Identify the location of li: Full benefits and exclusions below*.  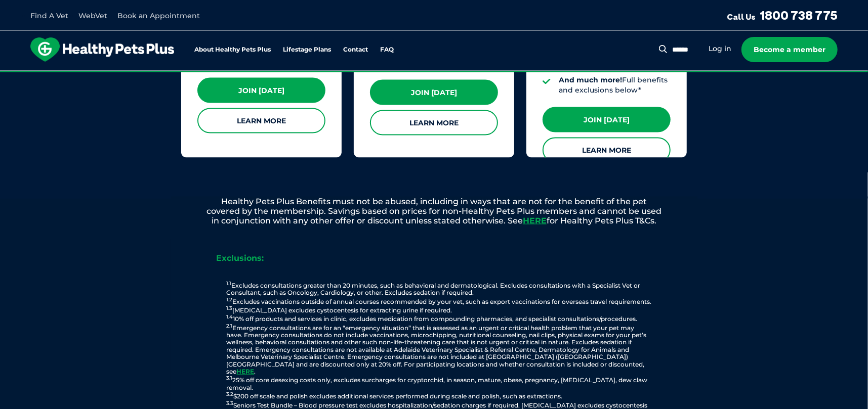
(614, 85).